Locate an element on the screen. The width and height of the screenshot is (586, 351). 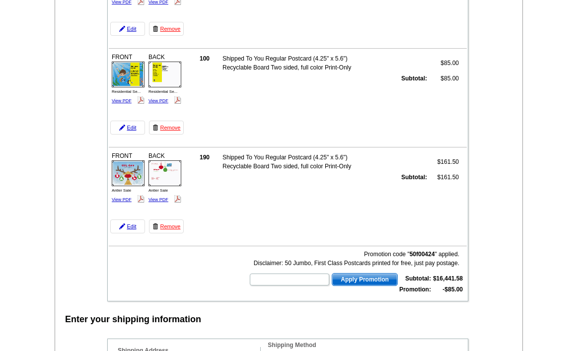
strong: -$85.00 is located at coordinates (452, 289).